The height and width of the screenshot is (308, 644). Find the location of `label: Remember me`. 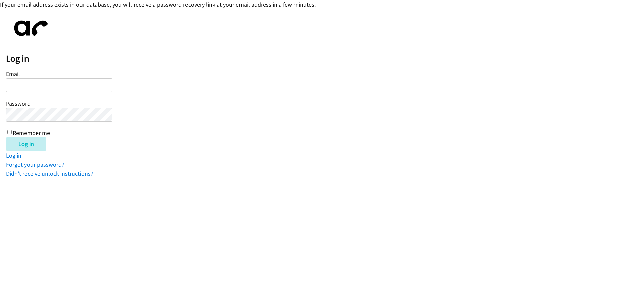

label: Remember me is located at coordinates (31, 133).